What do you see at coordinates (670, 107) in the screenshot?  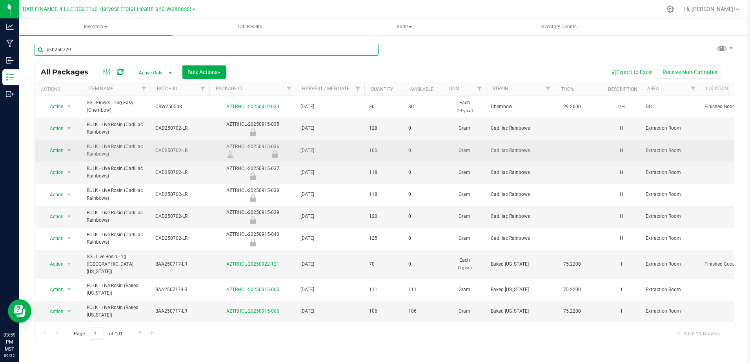 I see `span: DC` at bounding box center [670, 107].